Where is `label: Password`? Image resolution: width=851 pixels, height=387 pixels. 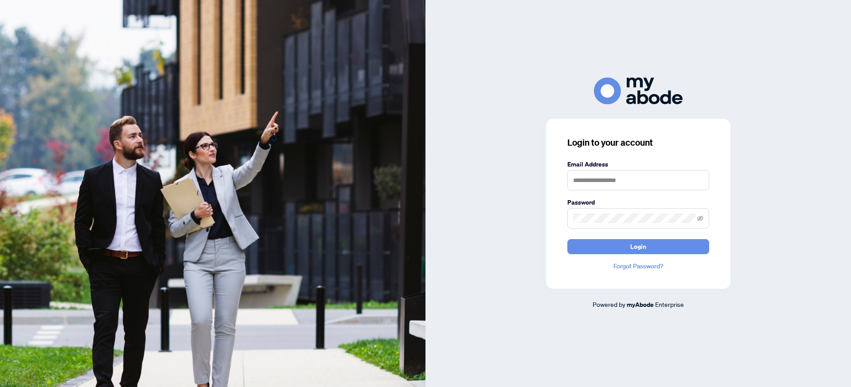 label: Password is located at coordinates (638, 202).